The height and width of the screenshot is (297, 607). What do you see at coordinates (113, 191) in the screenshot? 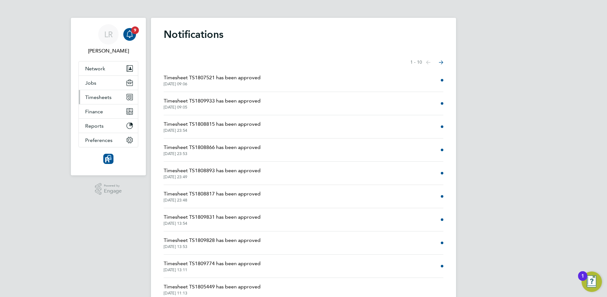
I see `span: Engage` at bounding box center [113, 191].